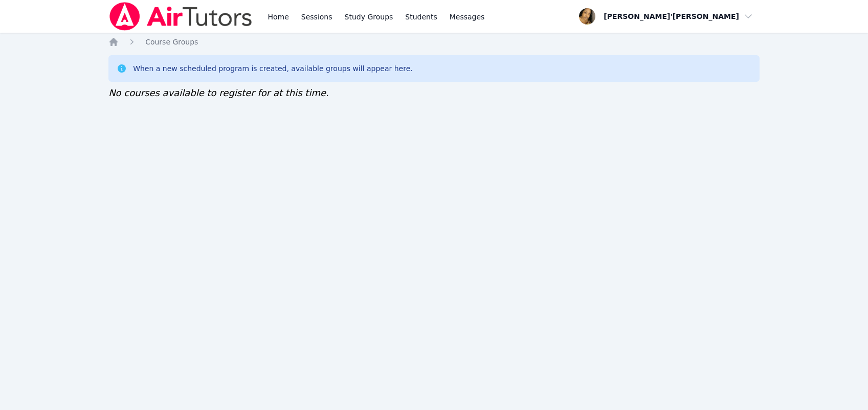  What do you see at coordinates (171, 42) in the screenshot?
I see `a: Course Groups` at bounding box center [171, 42].